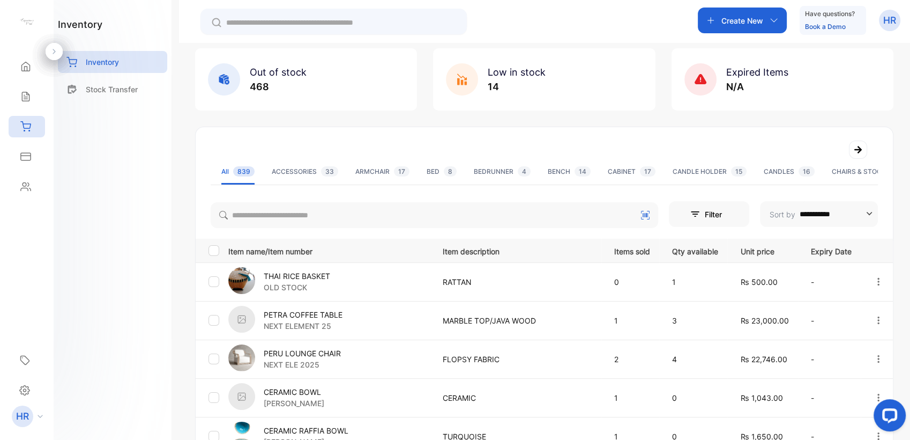  I want to click on p: PETRA COFFEE TABLE, so click(303, 314).